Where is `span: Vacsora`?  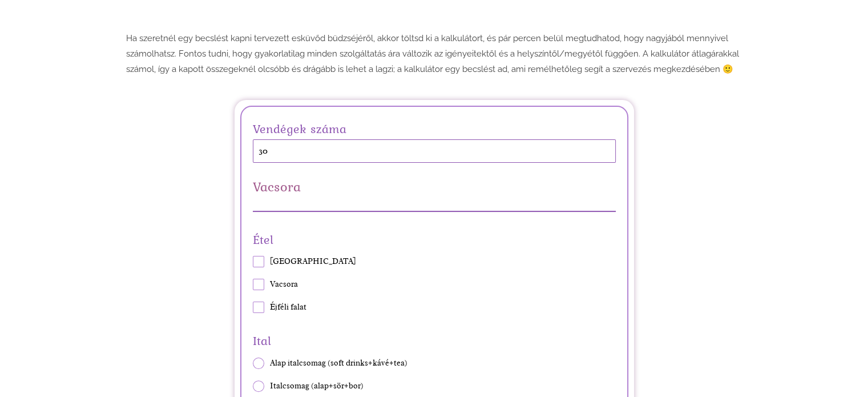 span: Vacsora is located at coordinates (284, 285).